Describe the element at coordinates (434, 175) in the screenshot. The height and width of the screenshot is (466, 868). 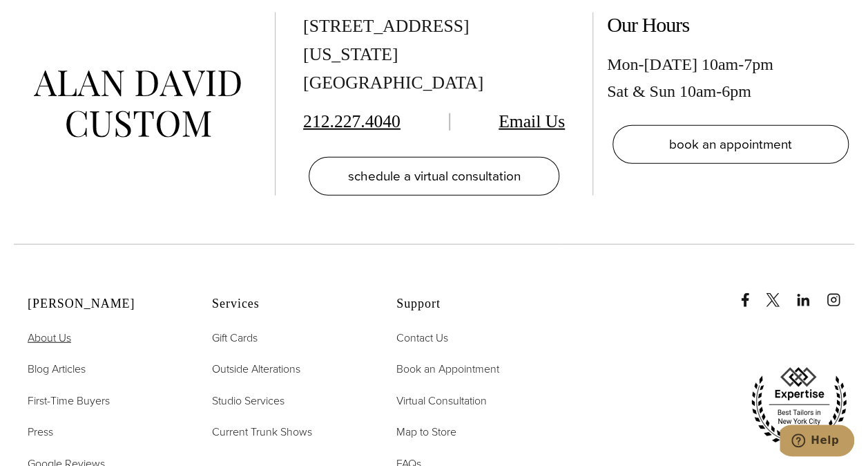
I see `span: schedule a virtual consultation` at that location.